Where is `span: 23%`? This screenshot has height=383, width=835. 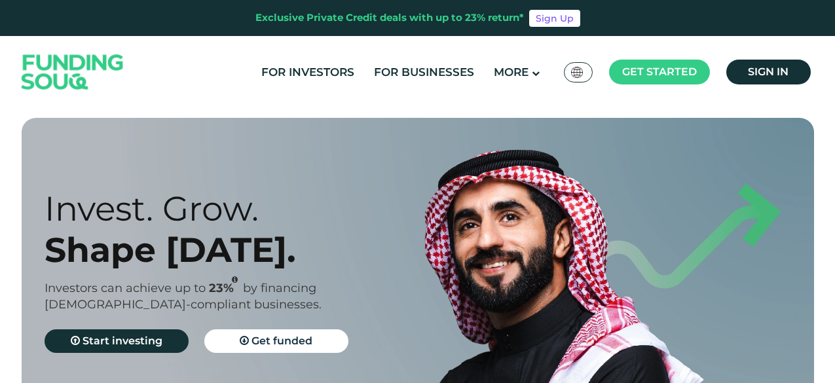 span: 23% is located at coordinates (226, 288).